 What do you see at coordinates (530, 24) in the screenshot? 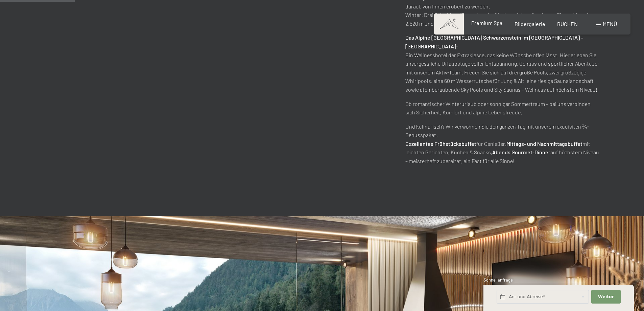
I see `a: Bildergalerie` at bounding box center [530, 24].